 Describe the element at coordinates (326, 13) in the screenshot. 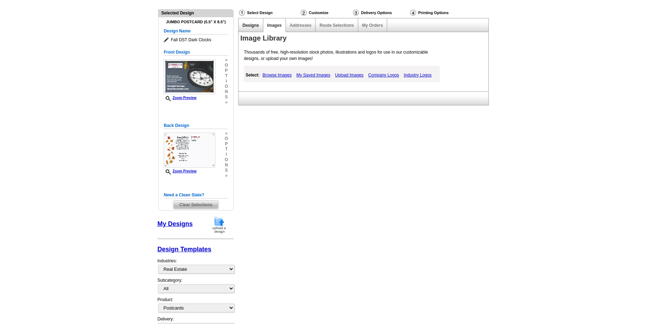

I see `div: Customize` at that location.